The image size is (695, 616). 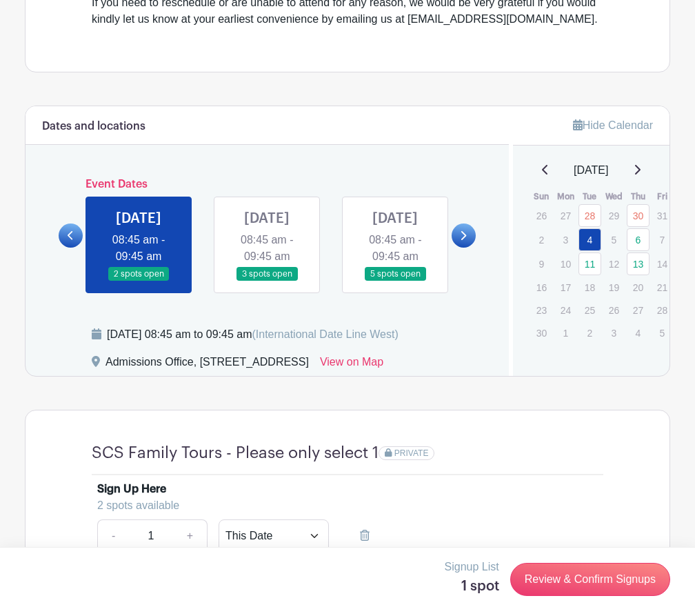 What do you see at coordinates (638, 216) in the screenshot?
I see `a: 30` at bounding box center [638, 216].